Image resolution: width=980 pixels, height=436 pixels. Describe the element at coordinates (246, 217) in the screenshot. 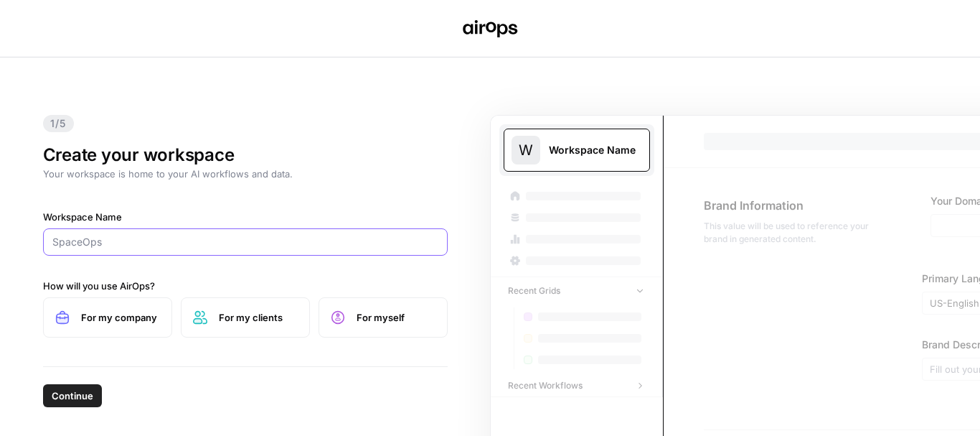

I see `label: Workspace Name` at that location.